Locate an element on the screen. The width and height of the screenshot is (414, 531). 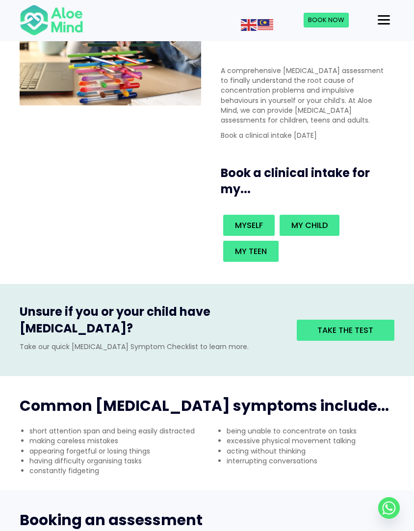
a: Whatsapp is located at coordinates (389, 508).